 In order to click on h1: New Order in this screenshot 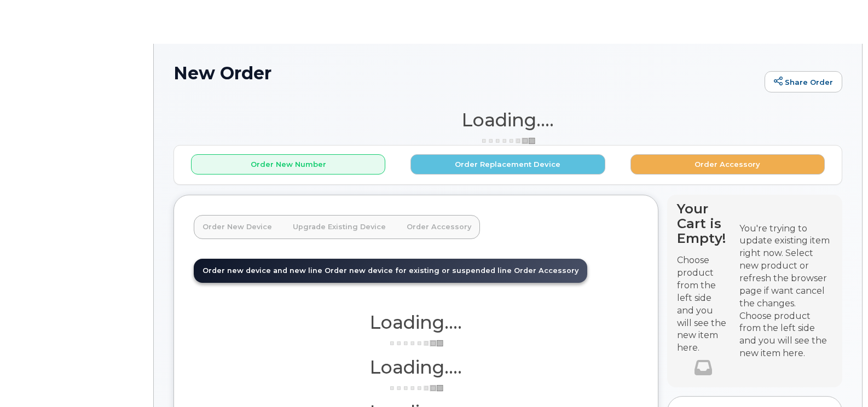, I will do `click(466, 73)`.